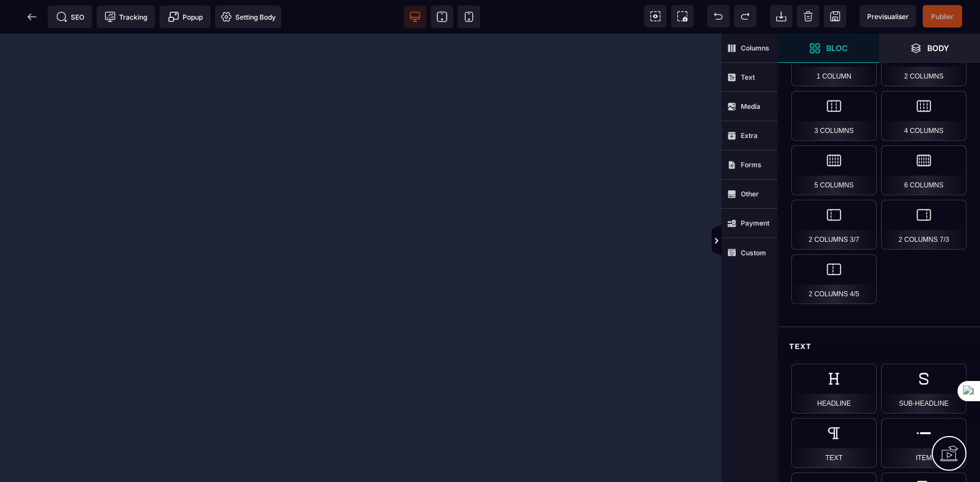  Describe the element at coordinates (929, 48) in the screenshot. I see `span: Open Layer Manager` at that location.